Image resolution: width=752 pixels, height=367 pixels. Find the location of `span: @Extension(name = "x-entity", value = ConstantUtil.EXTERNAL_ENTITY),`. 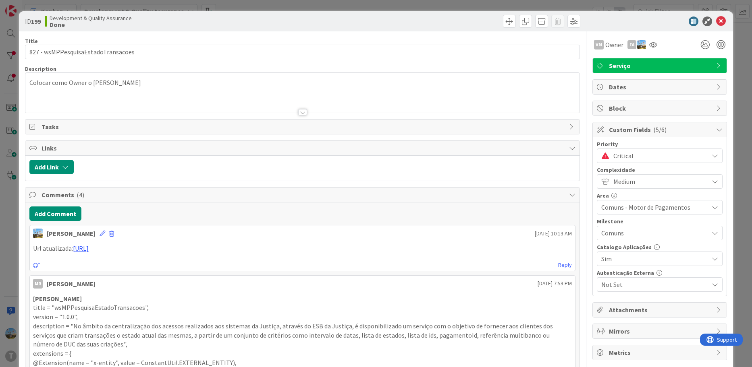

span: @Extension(name = "x-entity", value = ConstantUtil.EXTERNAL_ENTITY), is located at coordinates (135, 363).